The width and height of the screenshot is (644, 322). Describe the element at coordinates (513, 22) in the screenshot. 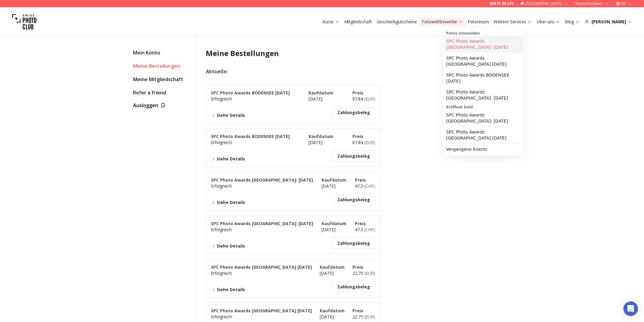

I see `a: Weitere Services` at that location.